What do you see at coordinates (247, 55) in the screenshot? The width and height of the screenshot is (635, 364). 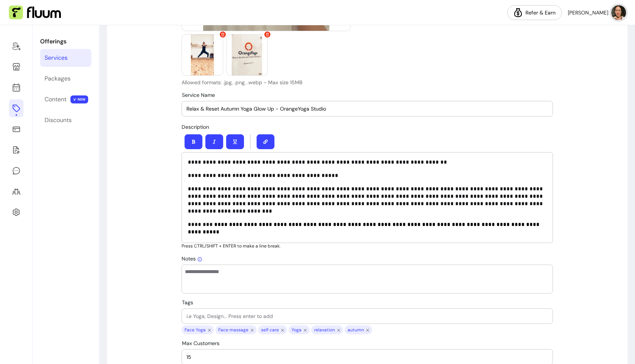 I see `div: Provider image 3` at bounding box center [247, 55].